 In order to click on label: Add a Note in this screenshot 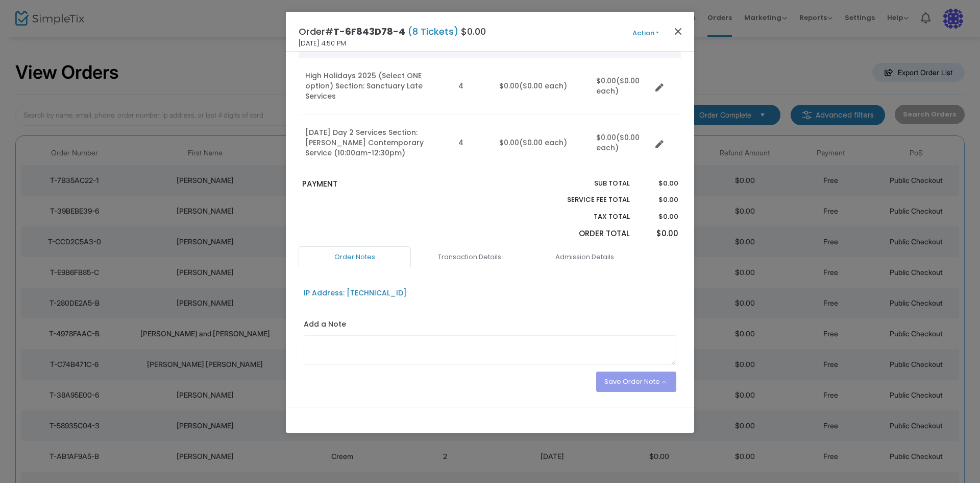, I will do `click(324, 326)`.